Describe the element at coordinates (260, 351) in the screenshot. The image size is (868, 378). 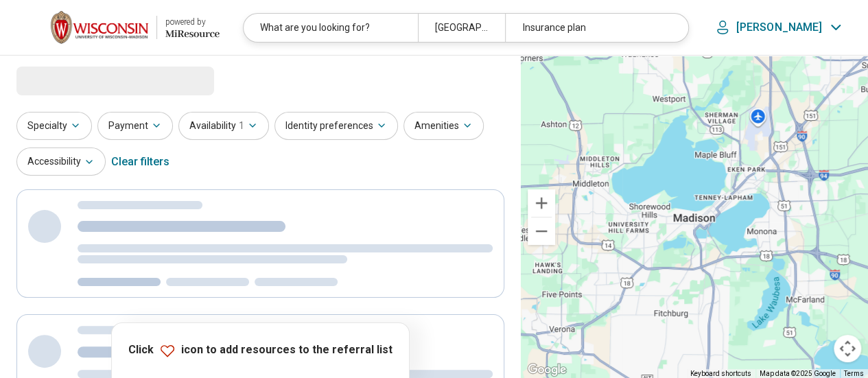
I see `p: Click icon to add resources to the referral list` at that location.